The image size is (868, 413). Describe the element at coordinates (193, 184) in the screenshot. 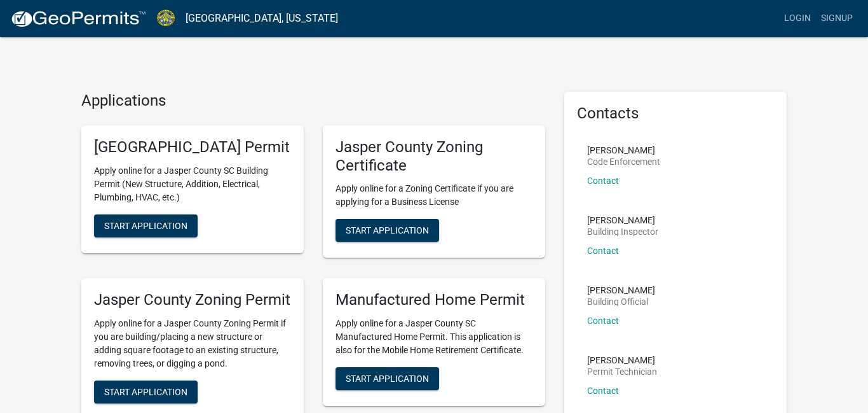

I see `p: Apply online for a Jasper County SC Building Permit (New Structure, Addition, Electrical, Plumbin...` at that location.